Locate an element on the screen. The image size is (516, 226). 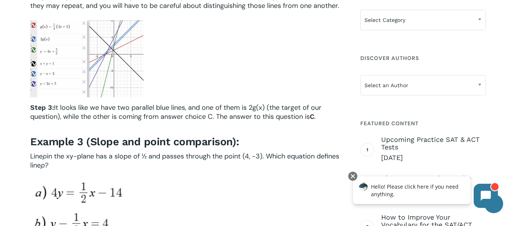
h4: Featured Content is located at coordinates (423, 124).